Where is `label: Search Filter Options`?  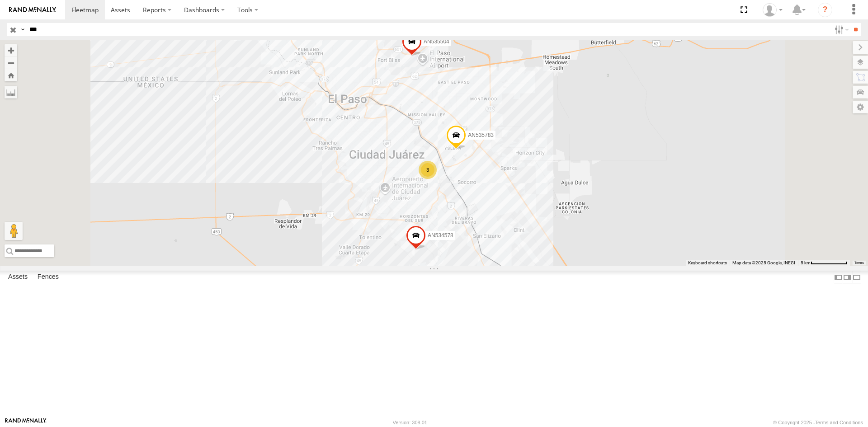
label: Search Filter Options is located at coordinates (840, 29).